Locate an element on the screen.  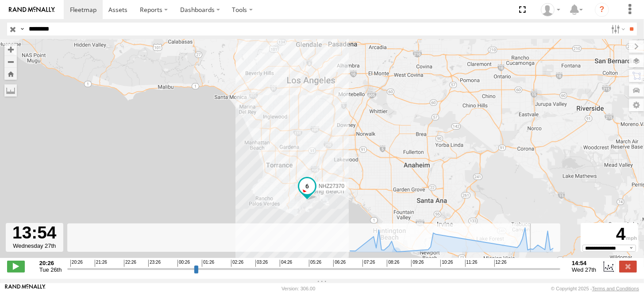
span: 02:26 is located at coordinates (237, 263).